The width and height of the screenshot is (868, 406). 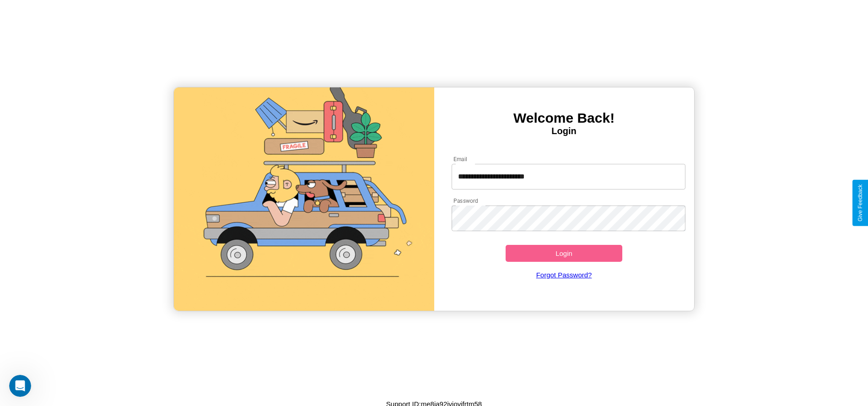 I want to click on a: Forgot Password?, so click(x=564, y=274).